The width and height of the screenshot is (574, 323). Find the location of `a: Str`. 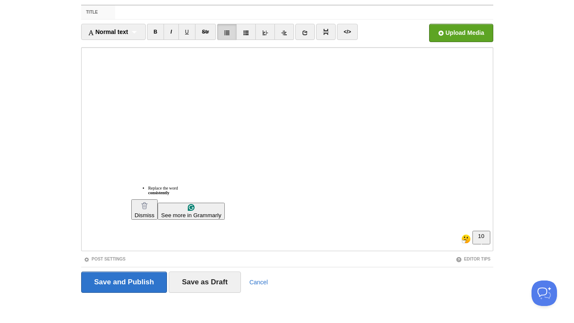

a: Str is located at coordinates (205, 32).